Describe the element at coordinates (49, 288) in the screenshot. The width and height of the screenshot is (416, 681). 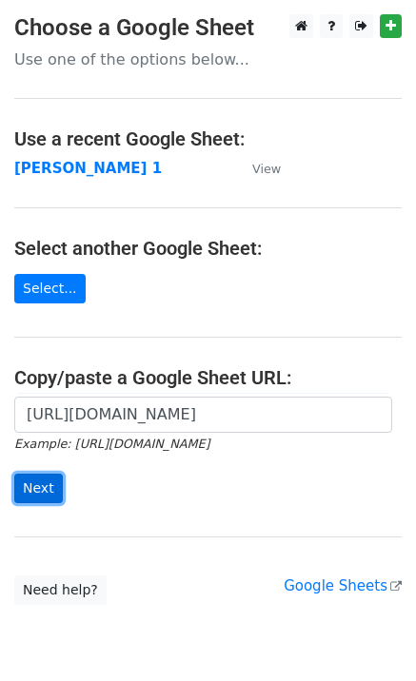
I see `a: Select...` at that location.